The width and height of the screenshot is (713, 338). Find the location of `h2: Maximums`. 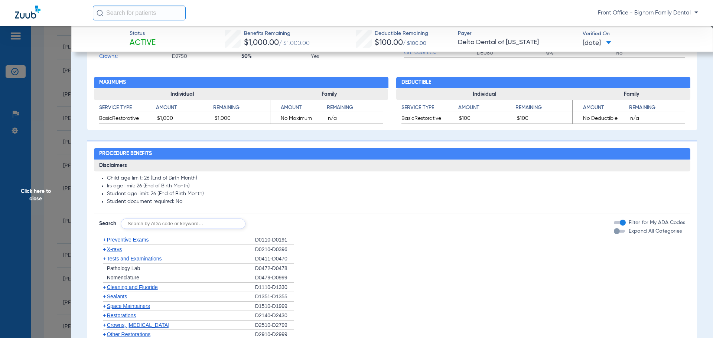

h2: Maximums is located at coordinates (241, 83).